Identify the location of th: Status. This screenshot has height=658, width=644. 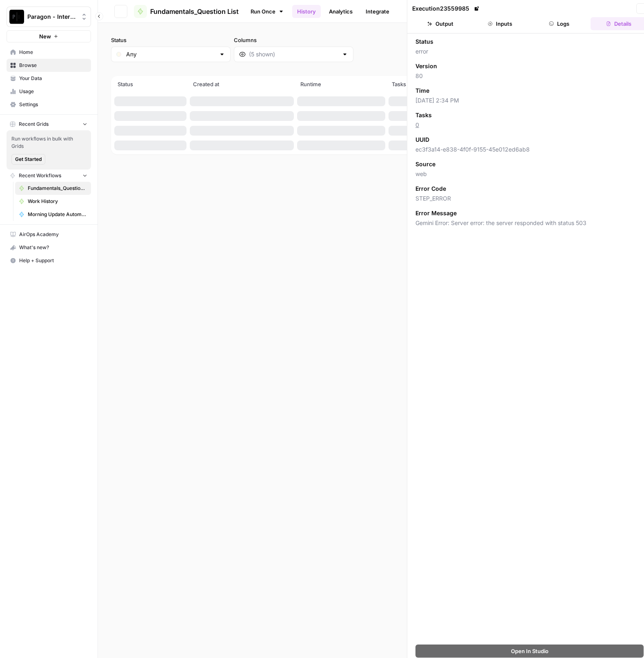
(150, 85).